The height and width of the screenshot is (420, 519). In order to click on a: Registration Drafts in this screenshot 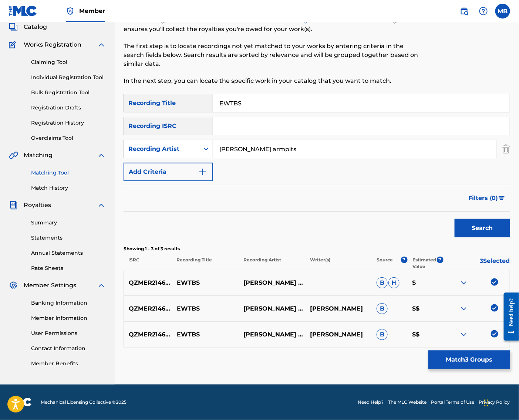, I will do `click(68, 108)`.